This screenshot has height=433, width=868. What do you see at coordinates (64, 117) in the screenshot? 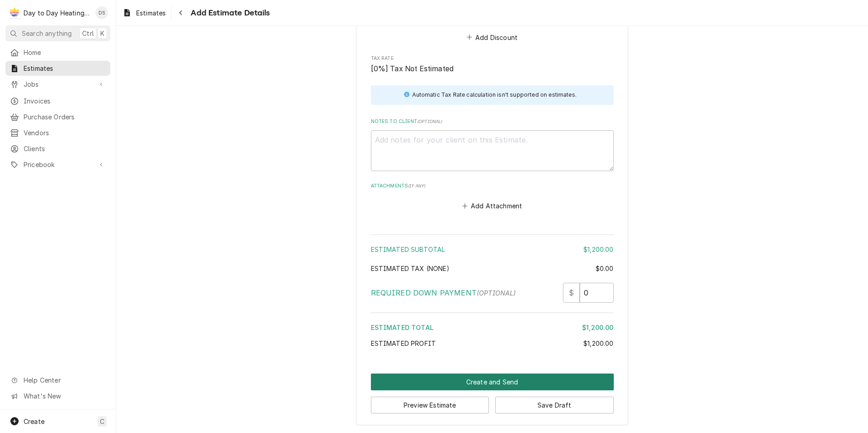
I see `span: Purchase Orders` at bounding box center [64, 117].